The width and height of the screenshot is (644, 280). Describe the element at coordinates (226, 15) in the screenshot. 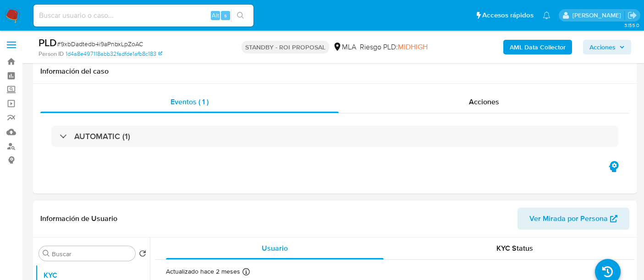

I see `span: s` at that location.